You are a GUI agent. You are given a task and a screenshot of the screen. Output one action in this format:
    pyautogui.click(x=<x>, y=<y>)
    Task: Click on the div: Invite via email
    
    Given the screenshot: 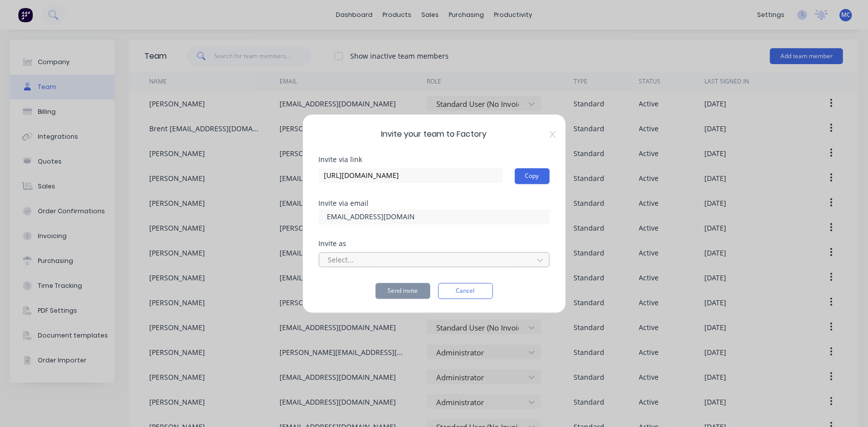 What is the action you would take?
    pyautogui.click(x=434, y=204)
    